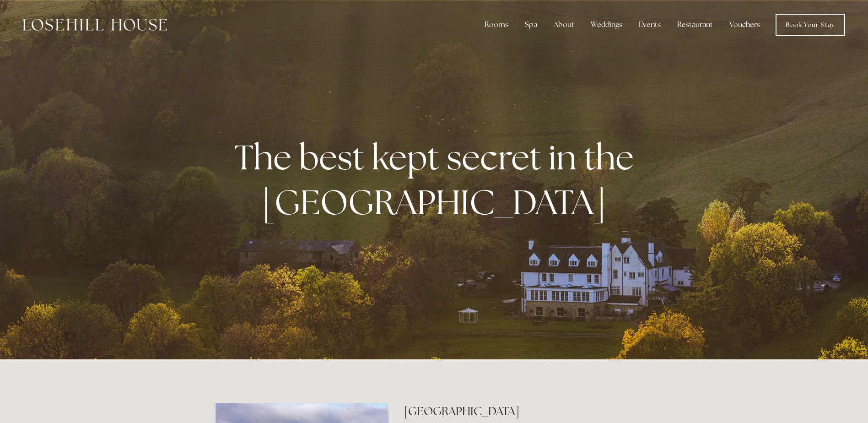 The height and width of the screenshot is (423, 868). I want to click on div: About, so click(564, 24).